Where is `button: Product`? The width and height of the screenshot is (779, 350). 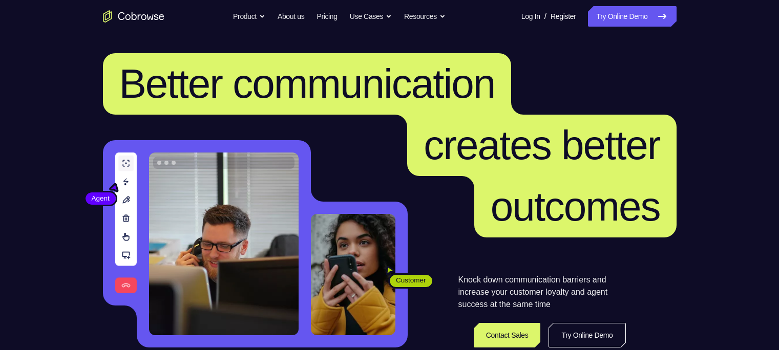 button: Product is located at coordinates (249, 16).